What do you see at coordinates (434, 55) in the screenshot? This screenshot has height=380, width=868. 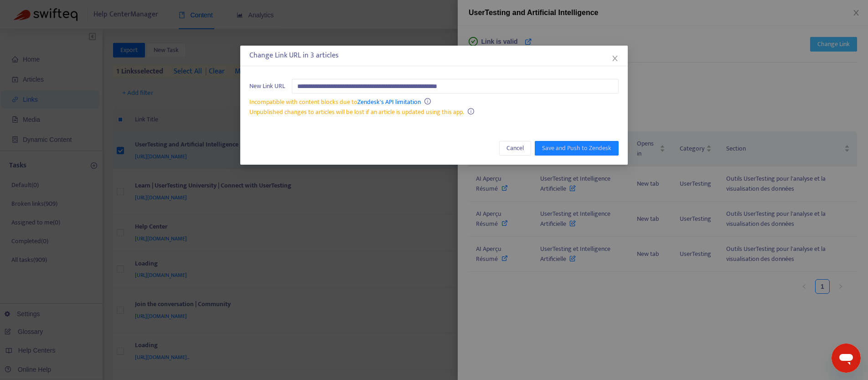 I see `div: Change Link URL in 3 articles` at bounding box center [434, 55].